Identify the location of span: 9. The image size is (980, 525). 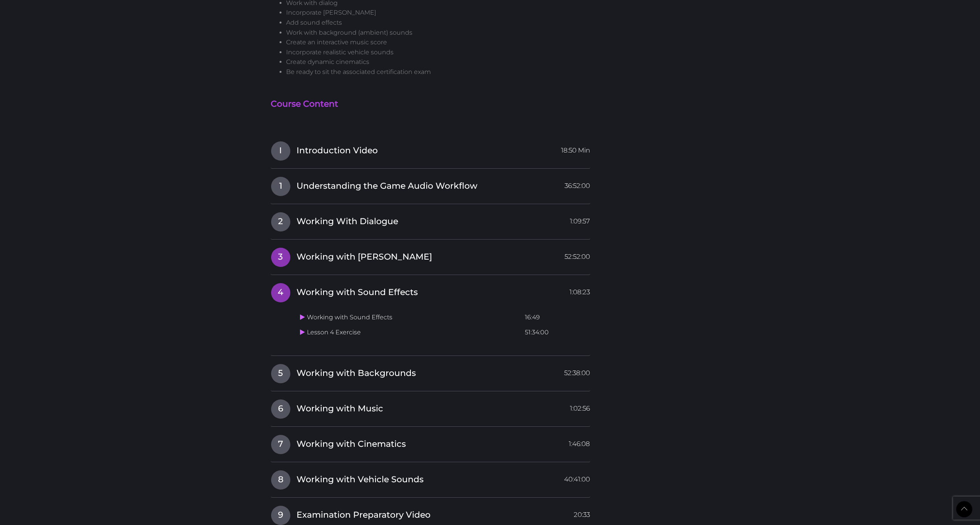
(281, 516).